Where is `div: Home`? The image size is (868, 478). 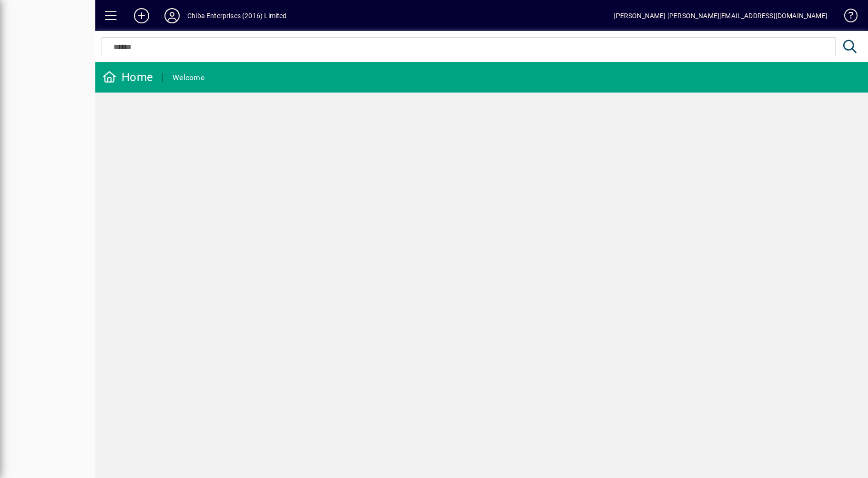
div: Home is located at coordinates (128, 77).